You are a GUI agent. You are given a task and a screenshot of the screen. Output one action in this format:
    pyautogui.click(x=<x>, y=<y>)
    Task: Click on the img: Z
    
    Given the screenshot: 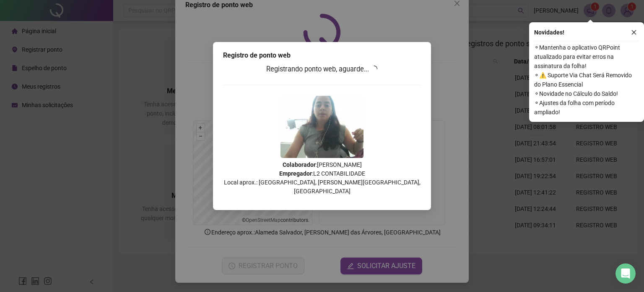 What is the action you would take?
    pyautogui.click(x=322, y=127)
    